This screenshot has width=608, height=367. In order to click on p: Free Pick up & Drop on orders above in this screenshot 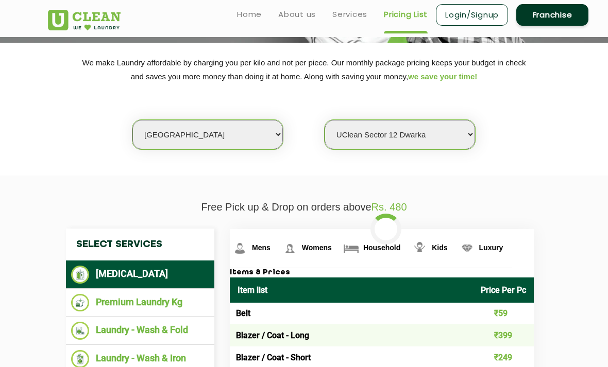, I will do `click(304, 207)`.